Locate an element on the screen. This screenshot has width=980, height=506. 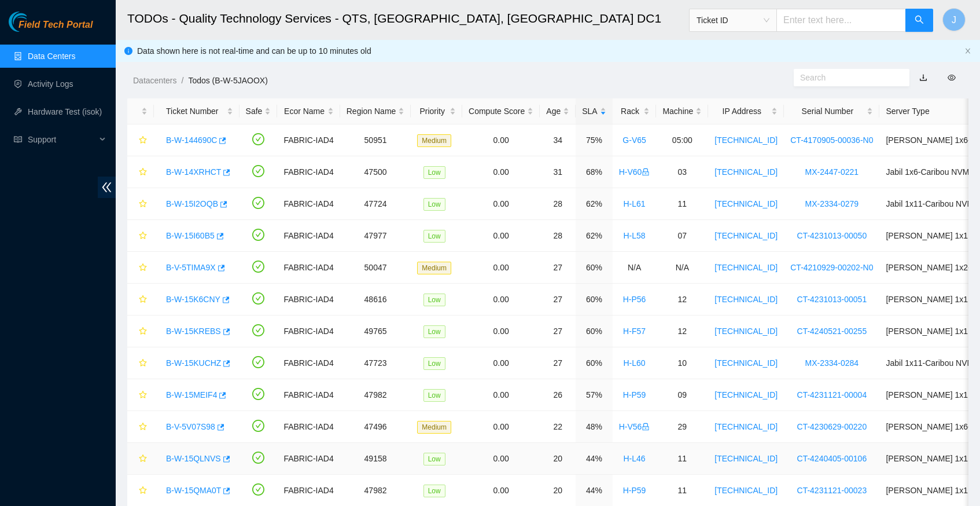
td: 26 is located at coordinates (558, 394).